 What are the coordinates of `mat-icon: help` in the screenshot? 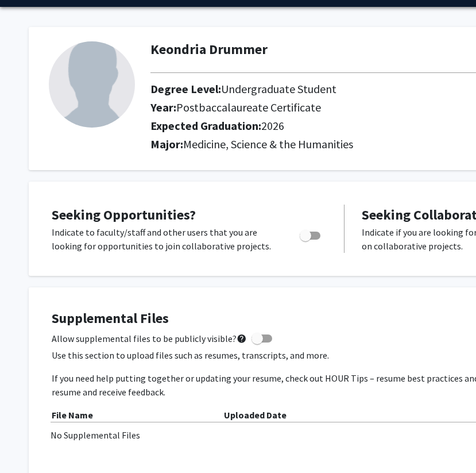 It's located at (242, 338).